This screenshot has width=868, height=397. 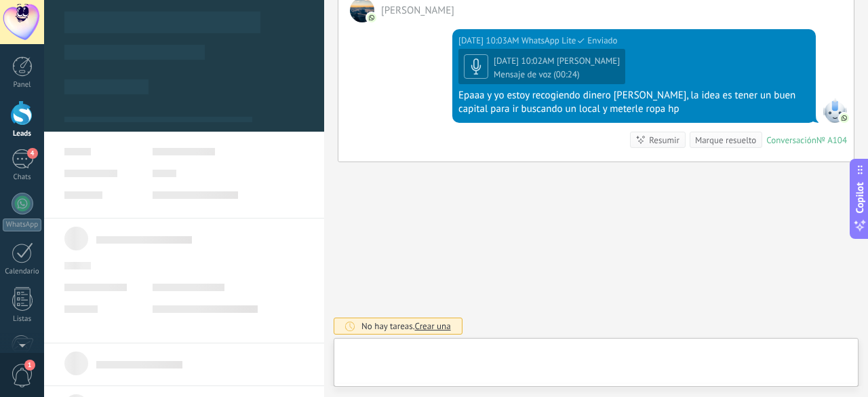 What do you see at coordinates (22, 177) in the screenshot?
I see `div: Chats` at bounding box center [22, 177].